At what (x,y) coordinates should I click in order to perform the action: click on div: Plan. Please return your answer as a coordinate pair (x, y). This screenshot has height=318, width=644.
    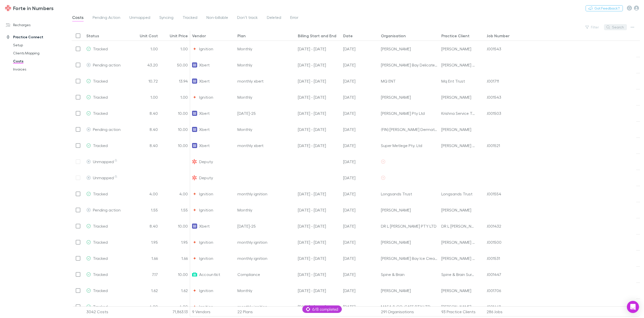
    Looking at the image, I should click on (241, 36).